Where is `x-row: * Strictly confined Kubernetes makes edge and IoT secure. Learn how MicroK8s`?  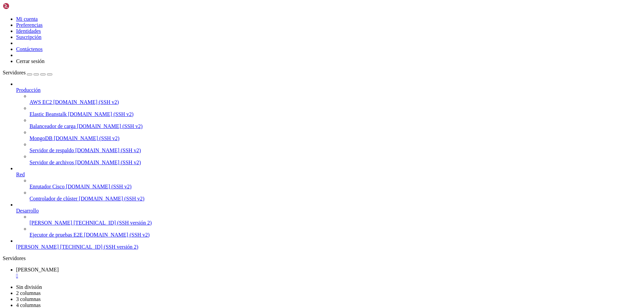 x-row: * Strictly confined Kubernetes makes edge and IoT secure. Learn how MicroK8s is located at coordinates (280, 80).